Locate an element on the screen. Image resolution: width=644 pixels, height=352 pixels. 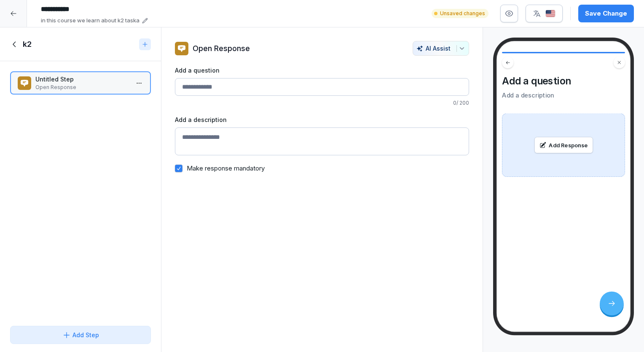
label: Make response mandatory is located at coordinates (225, 168).